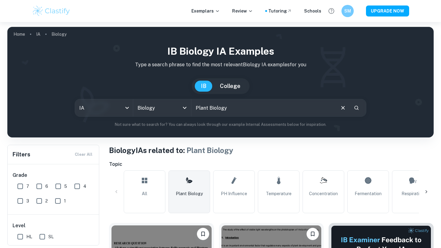 The height and width of the screenshot is (248, 441). What do you see at coordinates (347, 11) in the screenshot?
I see `h6: SM` at bounding box center [347, 11].